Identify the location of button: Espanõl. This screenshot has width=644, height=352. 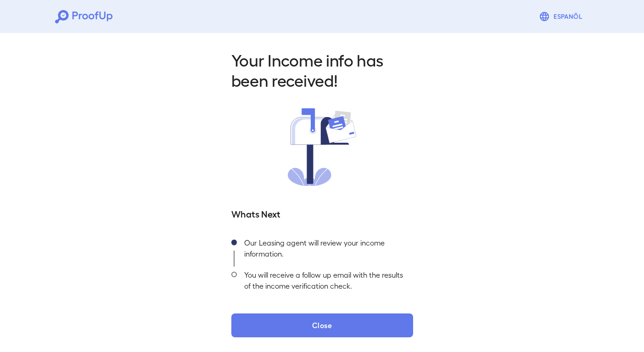
(562, 17).